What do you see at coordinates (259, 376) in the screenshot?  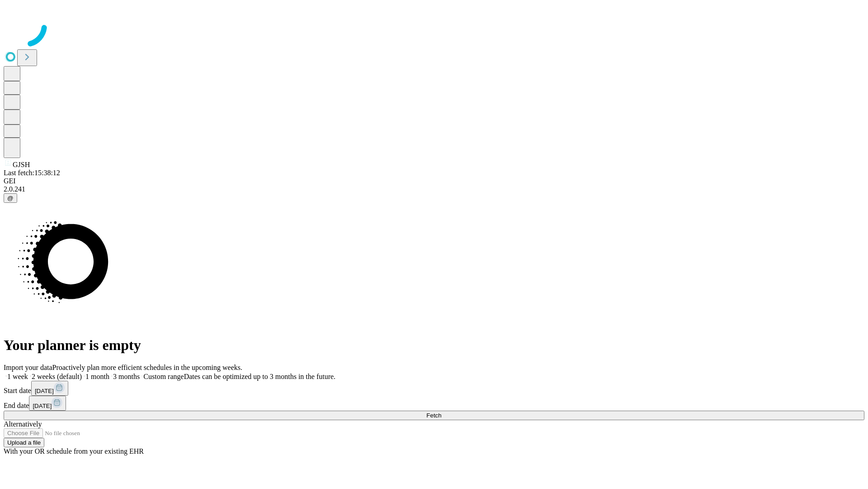 I see `span: Dates can be optimized up to 3 months in the future.` at bounding box center [259, 376].